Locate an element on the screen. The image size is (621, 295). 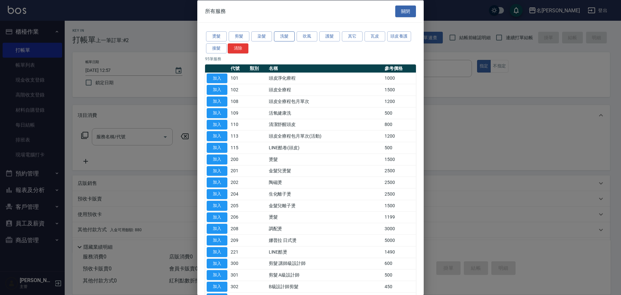
td: 600 is located at coordinates (400, 263).